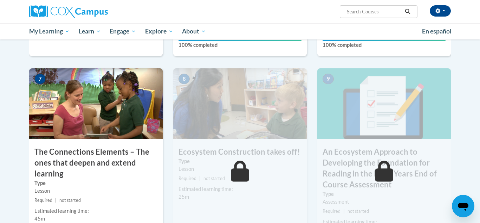 Image resolution: width=480 pixels, height=223 pixels. What do you see at coordinates (69, 12) in the screenshot?
I see `img: Cox Campus` at bounding box center [69, 12].